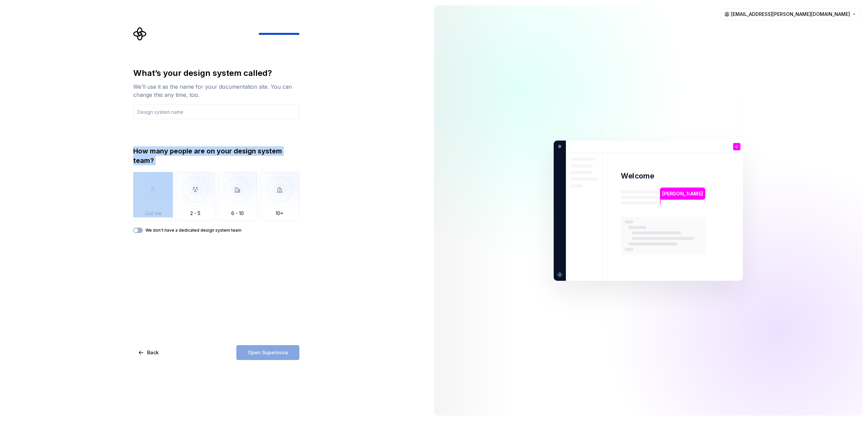  What do you see at coordinates (558, 146) in the screenshot?
I see `p: D` at bounding box center [558, 146].